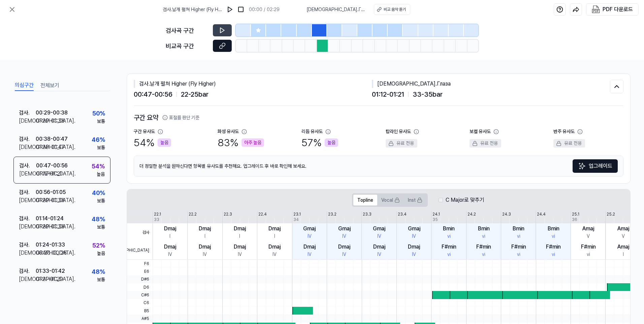 This screenshot has height=324, width=644. What do you see at coordinates (50, 271) in the screenshot?
I see `div: 01:33 - 01:42` at bounding box center [50, 271].